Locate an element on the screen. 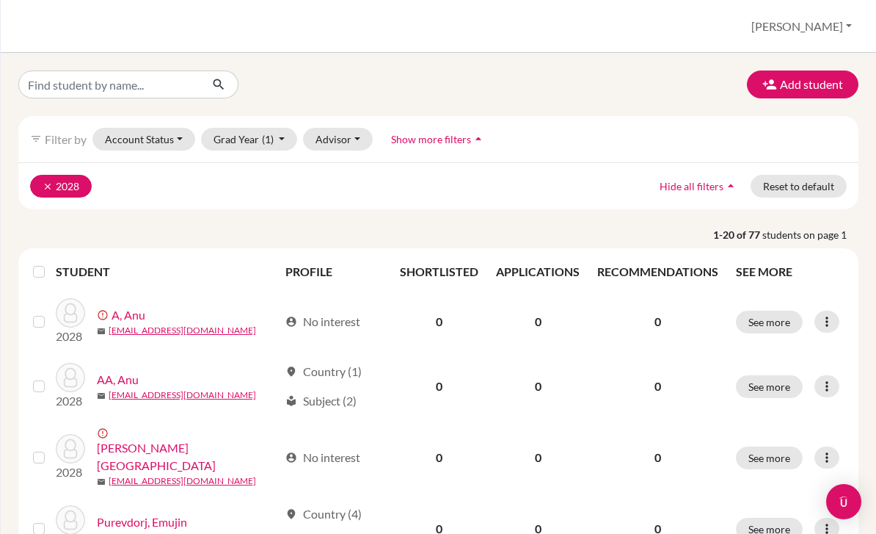  th: STUDENT is located at coordinates (166, 272).